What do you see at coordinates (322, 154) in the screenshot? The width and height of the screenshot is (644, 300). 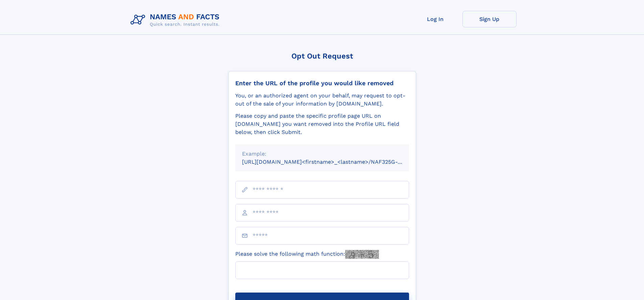 I see `div: Example:` at bounding box center [322, 154].